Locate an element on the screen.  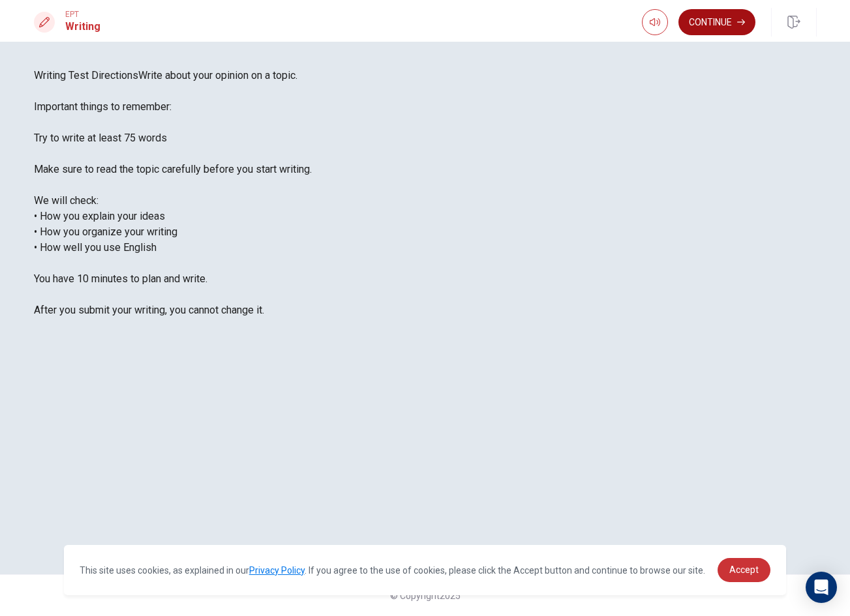
span: Write about your opinion on a topic. Important things to remember: Try to write at least 75 words... is located at coordinates (173, 192).